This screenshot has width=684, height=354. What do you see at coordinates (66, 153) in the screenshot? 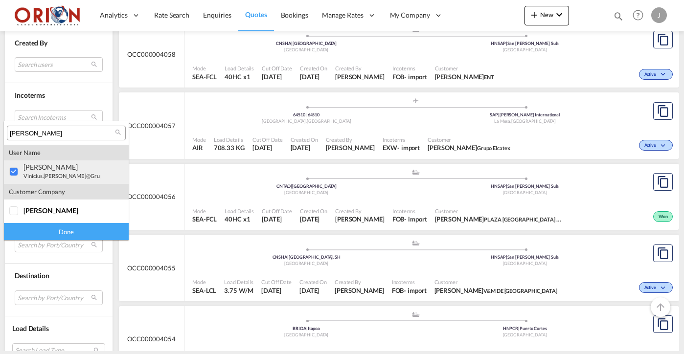
I see `div: user name` at bounding box center [66, 153].